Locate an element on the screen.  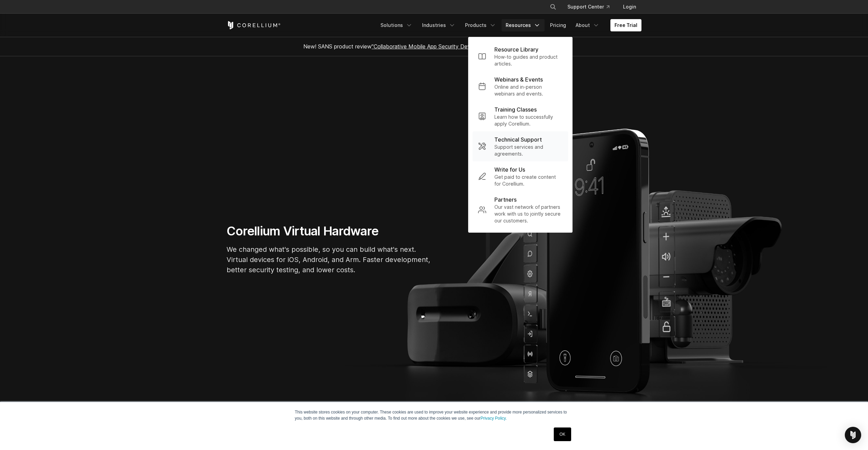
a: Webinars & Events Online and in-person webinars and events. is located at coordinates (520, 86).